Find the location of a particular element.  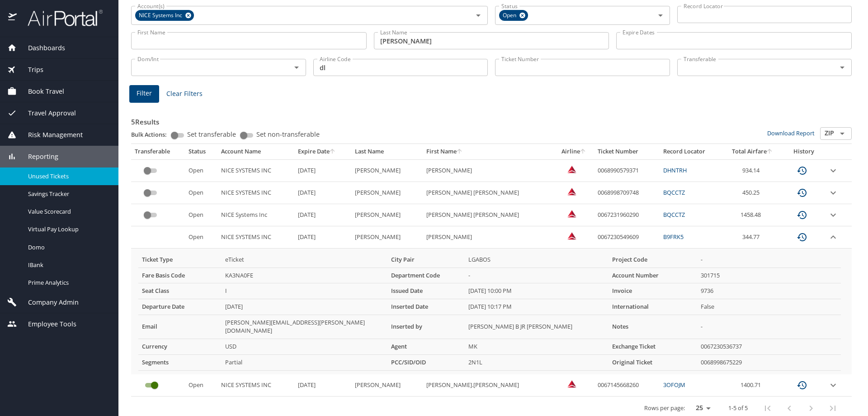

th: Airline is located at coordinates (574, 152).